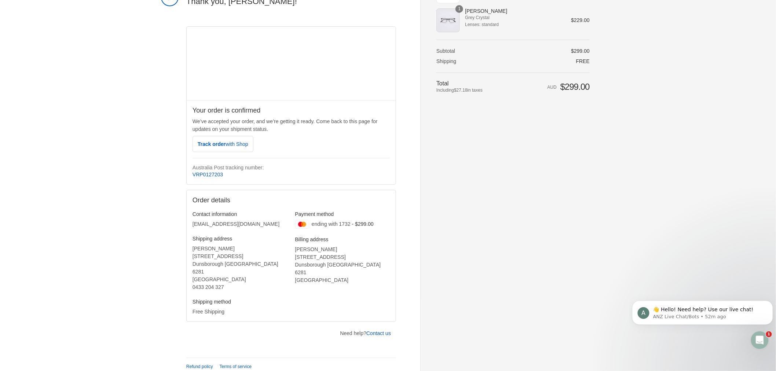  I want to click on span: Lenses: standard, so click(513, 25).